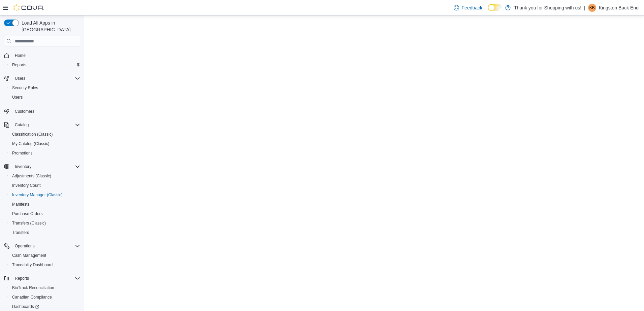 This screenshot has height=311, width=644. I want to click on a: Customers, so click(25, 111).